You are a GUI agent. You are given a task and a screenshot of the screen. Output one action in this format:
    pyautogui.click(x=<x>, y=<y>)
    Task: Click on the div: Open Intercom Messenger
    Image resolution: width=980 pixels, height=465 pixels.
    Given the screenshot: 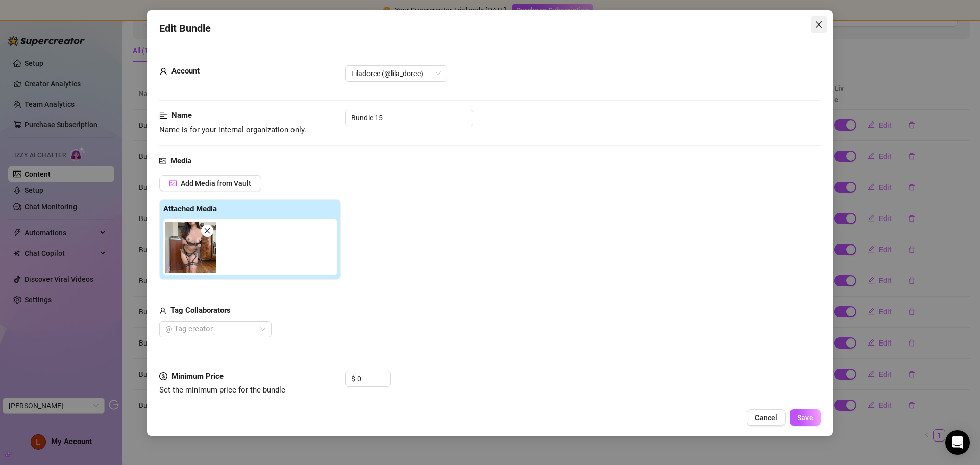 What is the action you would take?
    pyautogui.click(x=957, y=443)
    